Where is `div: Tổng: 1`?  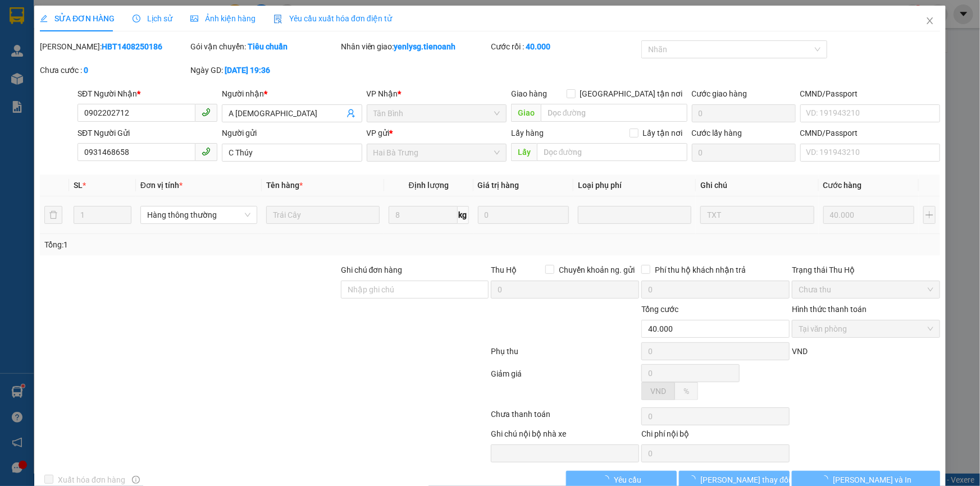
div: Tổng: 1 is located at coordinates (211, 245).